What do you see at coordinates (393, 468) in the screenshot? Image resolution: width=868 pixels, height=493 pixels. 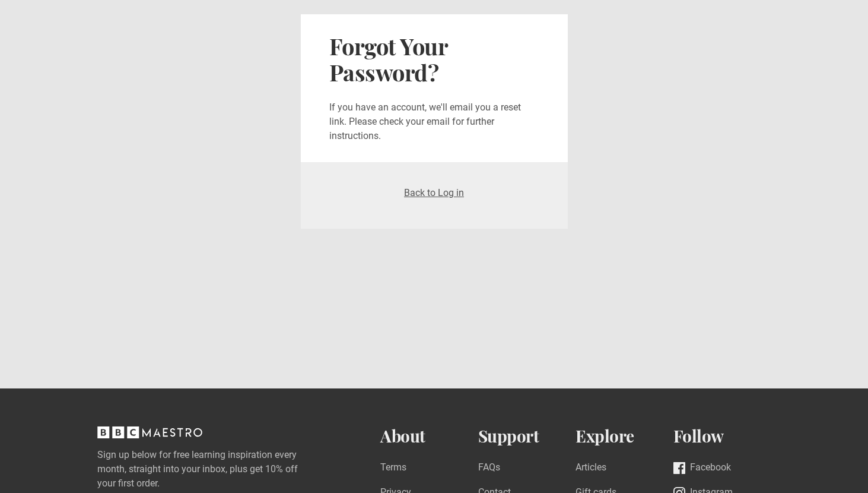 I see `a: Terms` at bounding box center [393, 468].